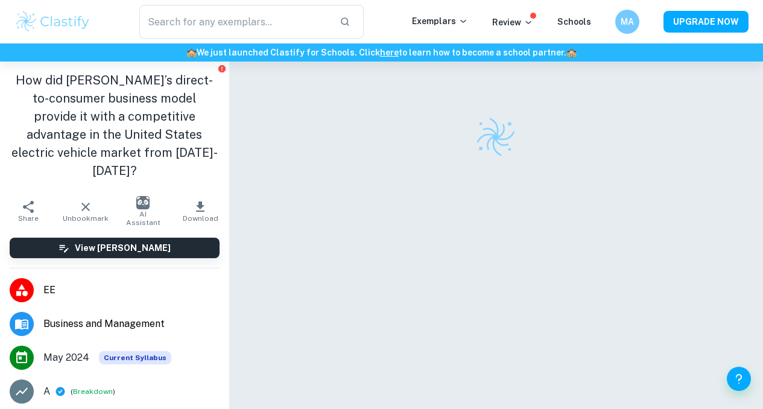 This screenshot has height=409, width=763. I want to click on button: UPGRADE NOW, so click(706, 22).